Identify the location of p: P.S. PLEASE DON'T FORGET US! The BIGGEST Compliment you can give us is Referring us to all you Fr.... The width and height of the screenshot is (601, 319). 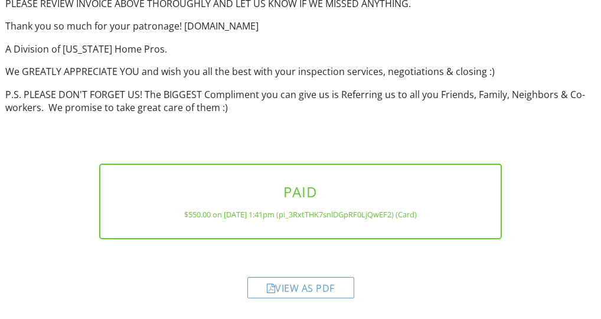
(300, 101).